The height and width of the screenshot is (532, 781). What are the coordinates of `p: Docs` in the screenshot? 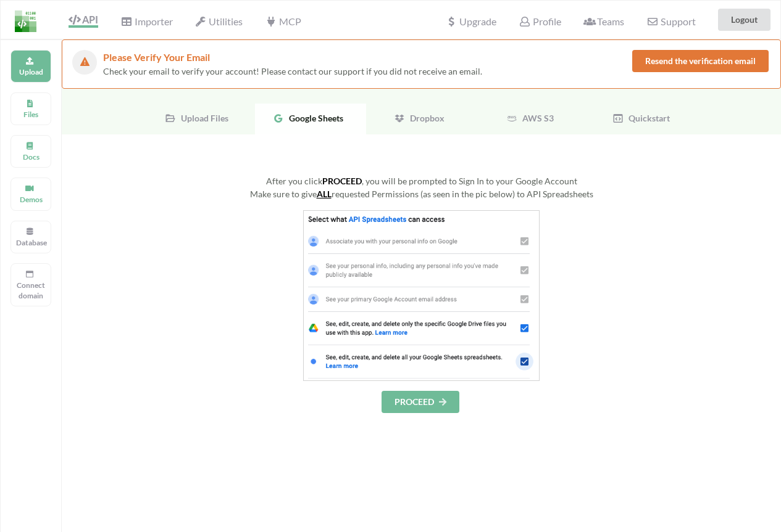 It's located at (31, 157).